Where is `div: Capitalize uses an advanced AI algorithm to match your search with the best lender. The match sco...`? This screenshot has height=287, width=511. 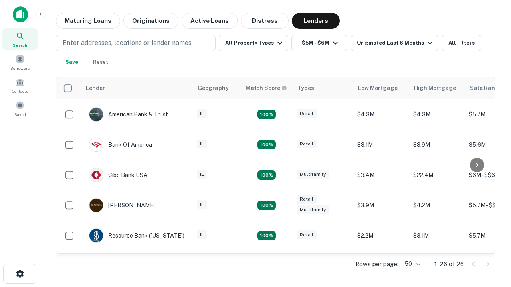 div: Capitalize uses an advanced AI algorithm to match your search with the best lender. The match sco... is located at coordinates (266, 88).